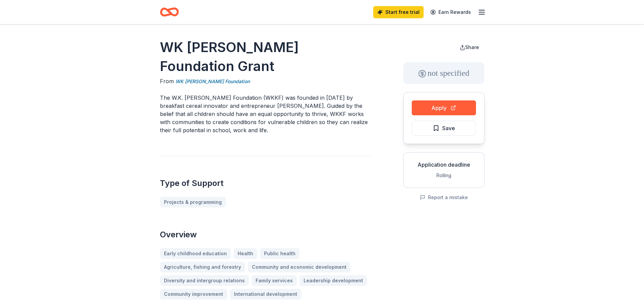 The image size is (644, 308). Describe the element at coordinates (469, 48) in the screenshot. I see `button: Share` at that location.